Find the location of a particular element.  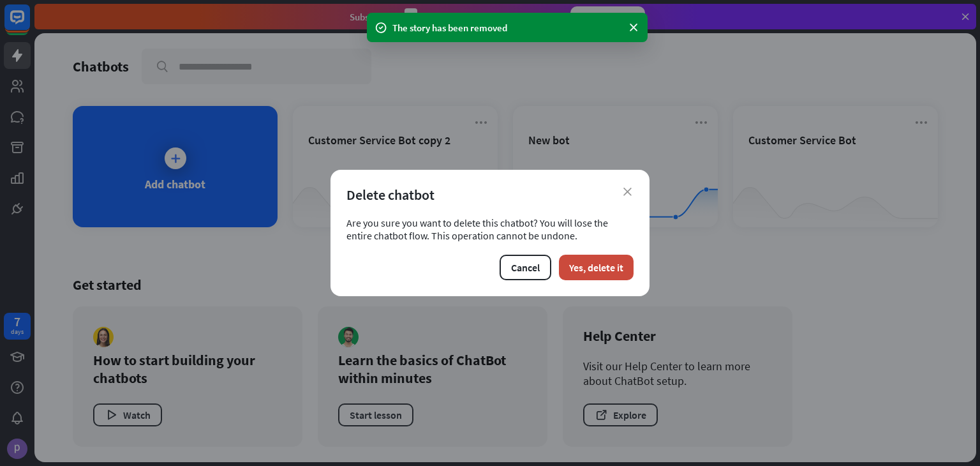

div: Delete chatbot is located at coordinates (490, 194).